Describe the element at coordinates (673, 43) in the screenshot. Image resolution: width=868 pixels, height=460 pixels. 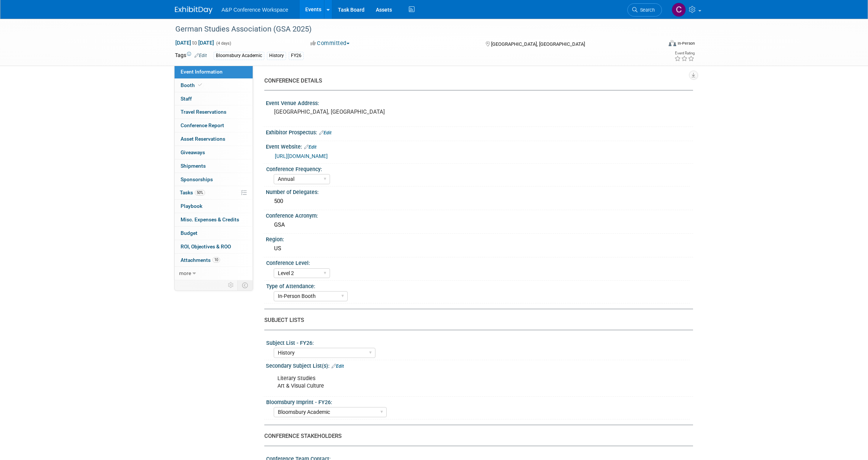
I see `img: Format-Inperson.png` at that location.